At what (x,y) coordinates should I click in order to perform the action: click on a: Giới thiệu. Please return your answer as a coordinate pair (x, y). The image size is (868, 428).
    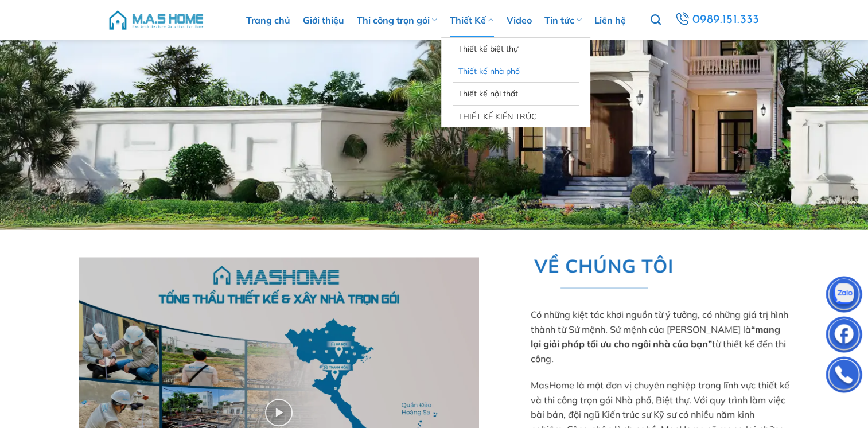
    Looking at the image, I should click on (324, 20).